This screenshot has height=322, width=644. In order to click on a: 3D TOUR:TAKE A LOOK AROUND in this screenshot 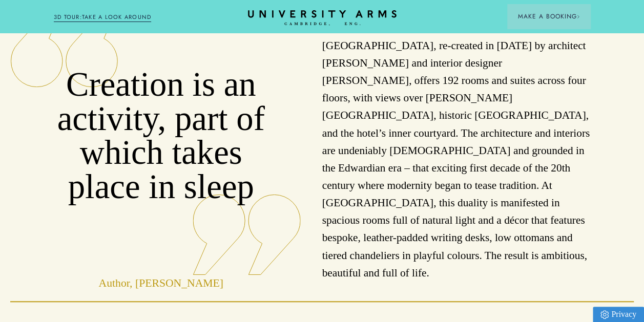, I will do `click(102, 18)`.